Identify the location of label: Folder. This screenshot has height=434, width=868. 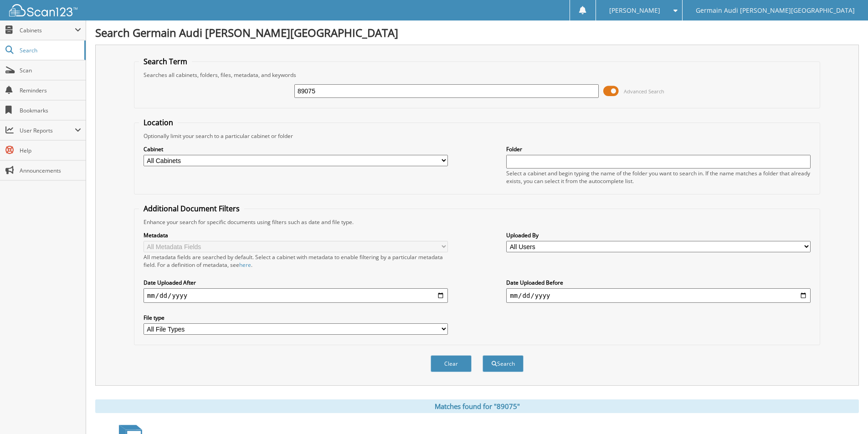
(658, 149).